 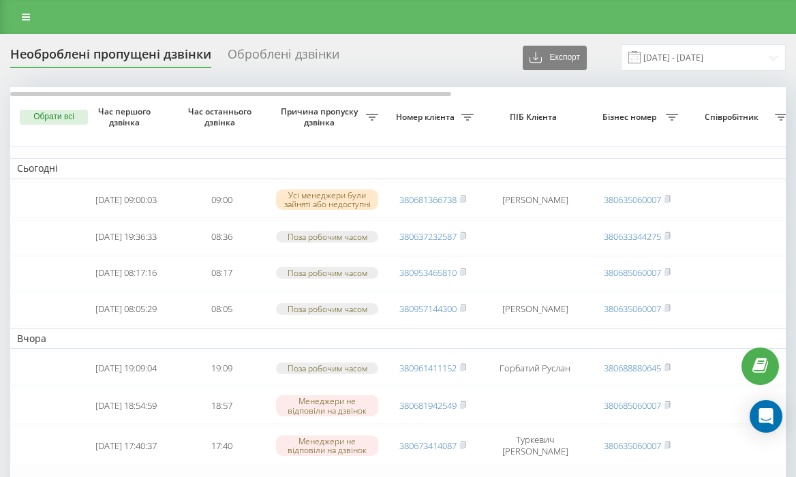 What do you see at coordinates (54, 117) in the screenshot?
I see `button: Обрати всі` at bounding box center [54, 117].